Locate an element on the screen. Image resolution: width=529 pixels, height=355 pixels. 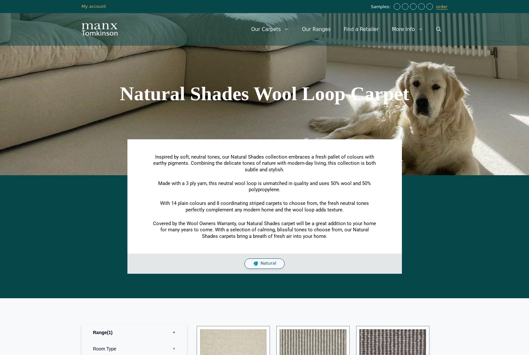
span: With 14 plain colours and 8 coordinating striped carpets to choose from, the fresh neutral tones ... is located at coordinates (264, 207).